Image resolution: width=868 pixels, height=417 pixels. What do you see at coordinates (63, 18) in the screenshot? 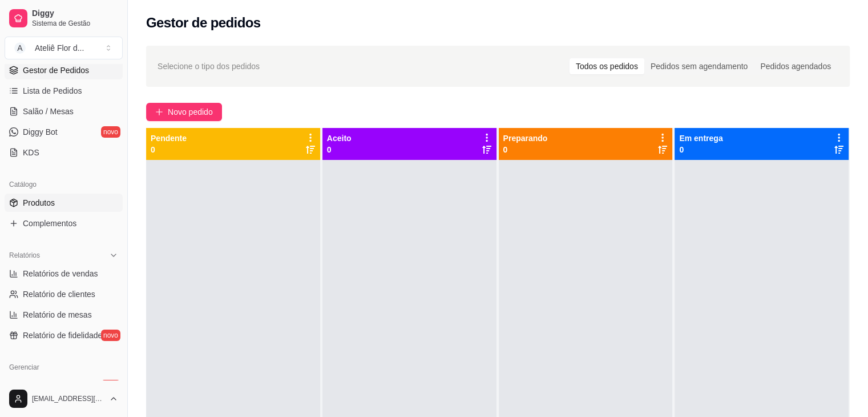
I see `a: DiggySistema de Gestão` at bounding box center [63, 18].